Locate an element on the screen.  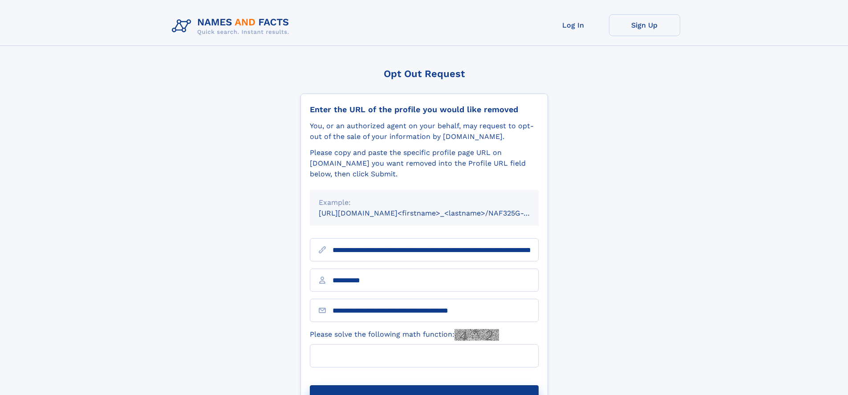
div: Opt Out Request is located at coordinates (424, 73).